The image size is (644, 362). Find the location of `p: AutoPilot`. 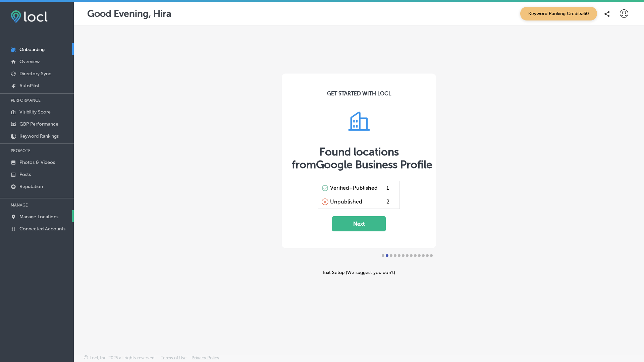

p: AutoPilot is located at coordinates (29, 86).